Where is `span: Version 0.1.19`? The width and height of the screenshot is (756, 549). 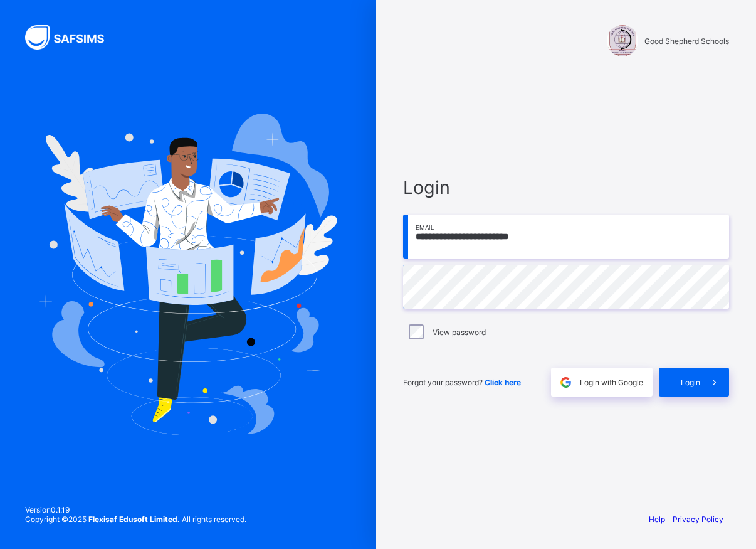 span: Version 0.1.19 is located at coordinates (135, 509).